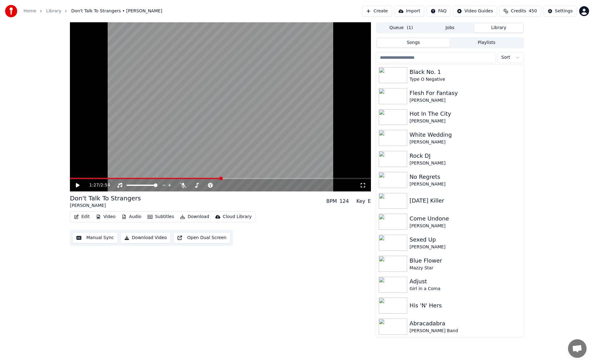 The width and height of the screenshot is (594, 364). Describe the element at coordinates (106, 217) in the screenshot. I see `button: Video` at that location.